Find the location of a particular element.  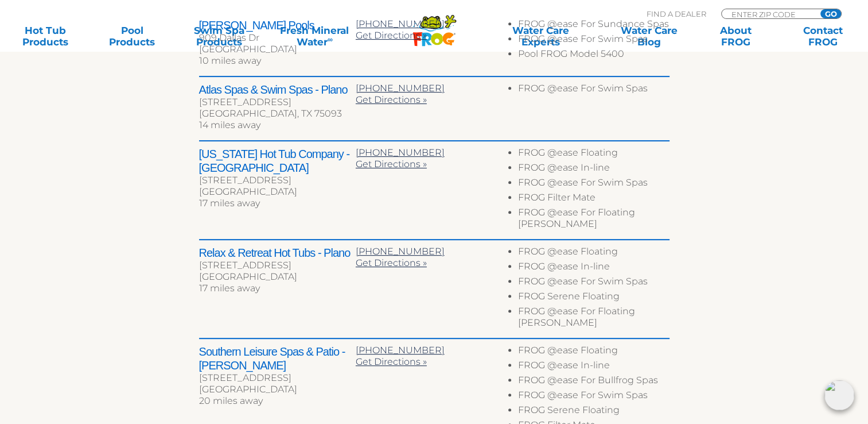

img: openIcon is located at coordinates (840, 395).